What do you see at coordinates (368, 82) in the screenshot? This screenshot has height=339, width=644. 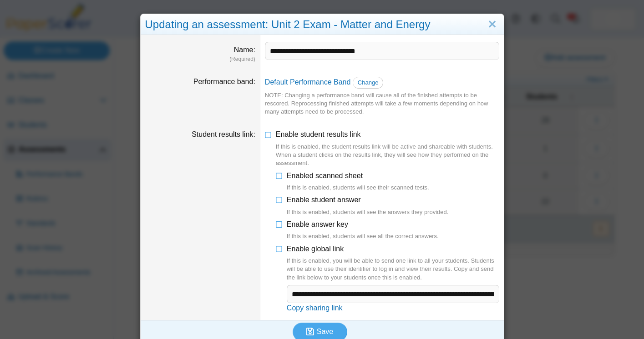 I see `span: Change` at bounding box center [368, 82].